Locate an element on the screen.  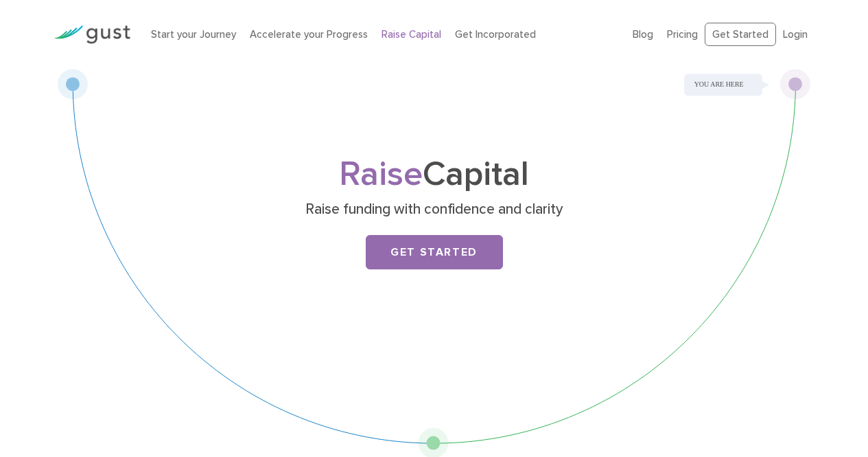
a: Pricing is located at coordinates (683, 34).